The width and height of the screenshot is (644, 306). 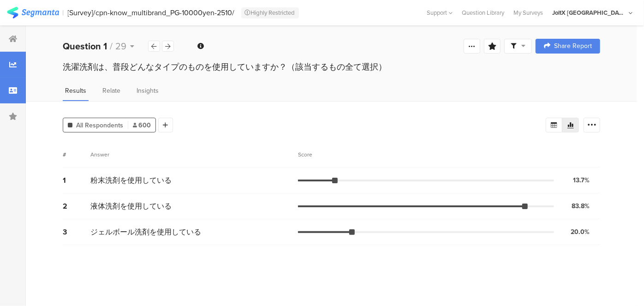 I want to click on div: 洗濯洗剤は、普段どんなタイプのものを使用していますか？（該当するもの全て選択）, so click(x=332, y=67).